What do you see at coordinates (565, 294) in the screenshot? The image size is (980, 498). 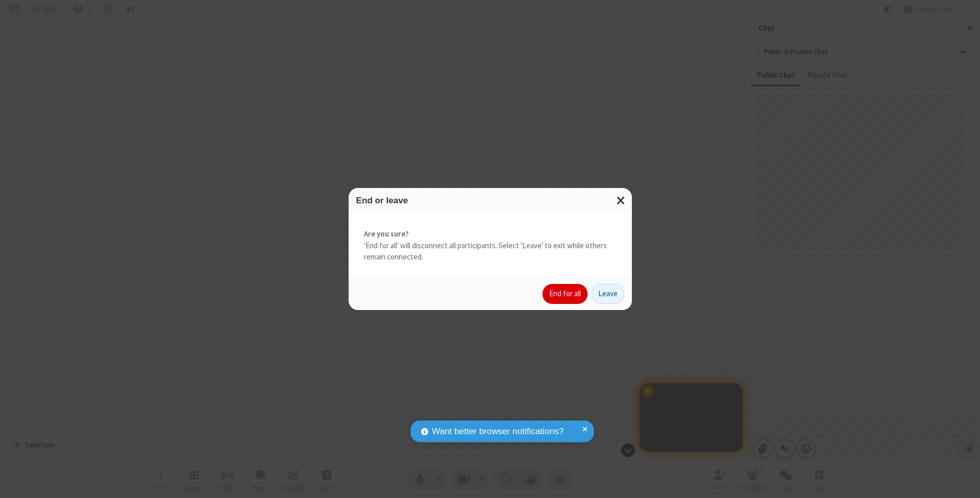 I see `button: End for all` at bounding box center [565, 294].